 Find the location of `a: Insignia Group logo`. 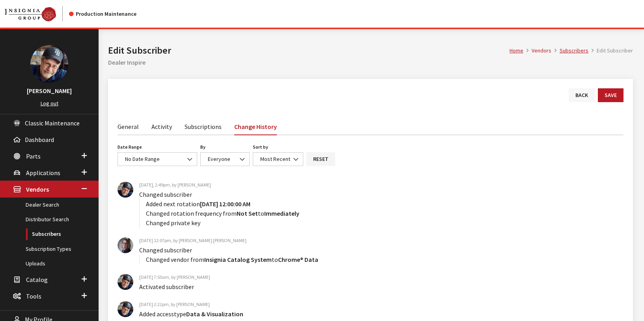

a: Insignia Group logo is located at coordinates (37, 14).